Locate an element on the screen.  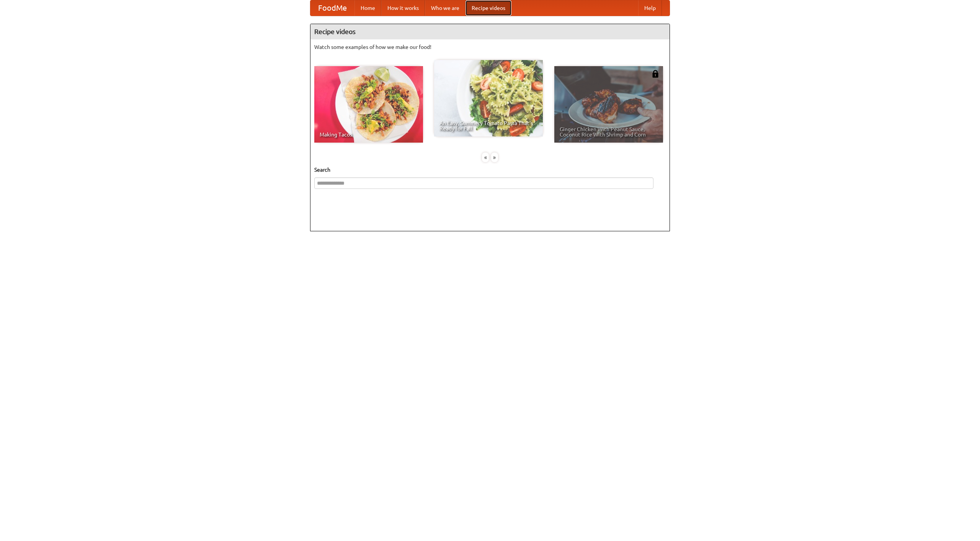
a: Recipe videos is located at coordinates (489, 8).